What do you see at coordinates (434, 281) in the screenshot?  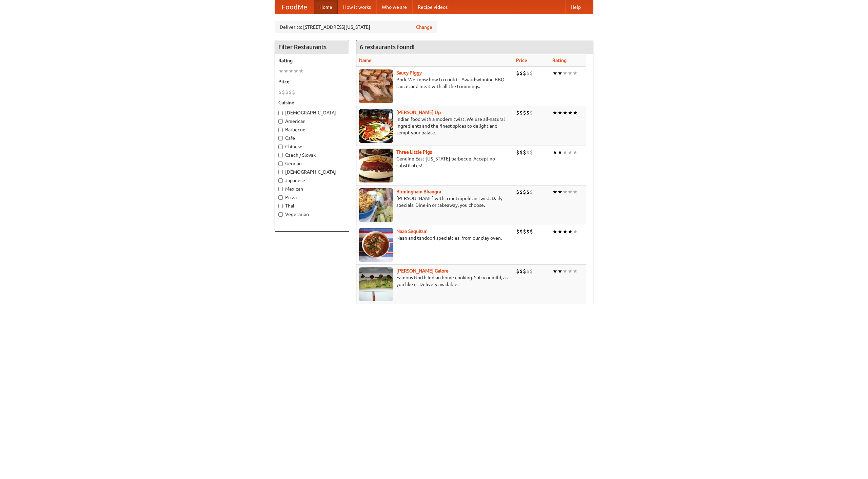 I see `p: Famous North Indian home cooking. Spicy or mild, as you like it. Delivery available.` at bounding box center [434, 281].